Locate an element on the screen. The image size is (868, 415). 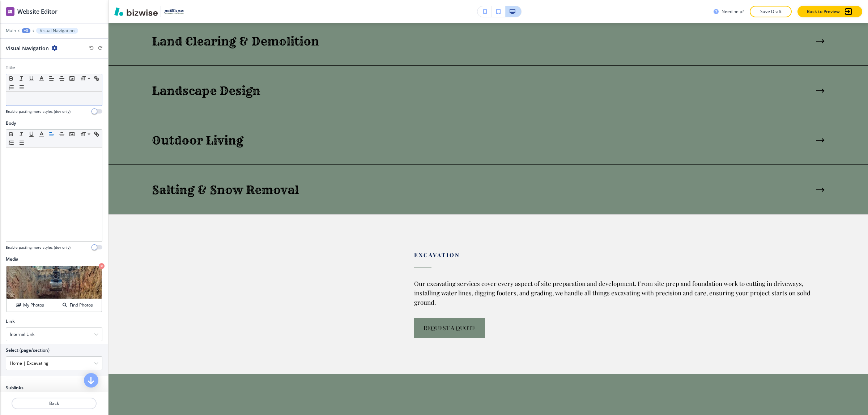
h4: Salting & Snow Removal is located at coordinates (225, 190).